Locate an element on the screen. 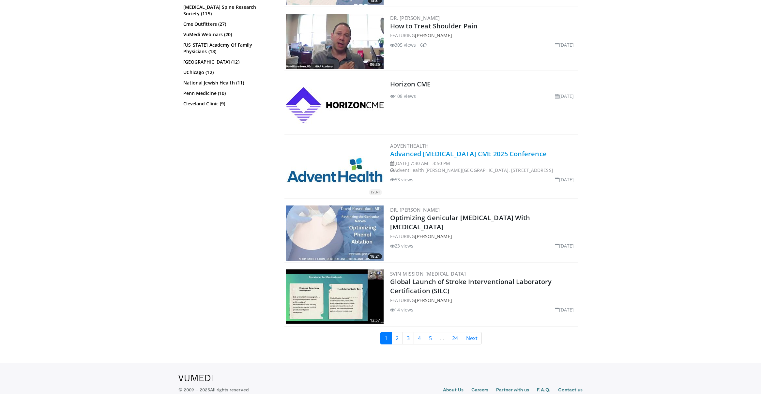  a: 1 is located at coordinates (386, 338).